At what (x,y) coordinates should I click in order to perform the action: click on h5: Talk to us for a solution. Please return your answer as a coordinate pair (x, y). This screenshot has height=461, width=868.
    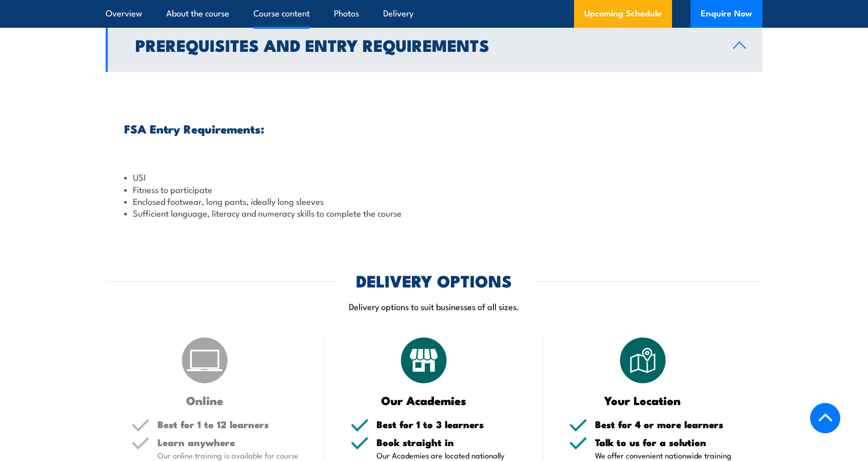
    Looking at the image, I should click on (666, 442).